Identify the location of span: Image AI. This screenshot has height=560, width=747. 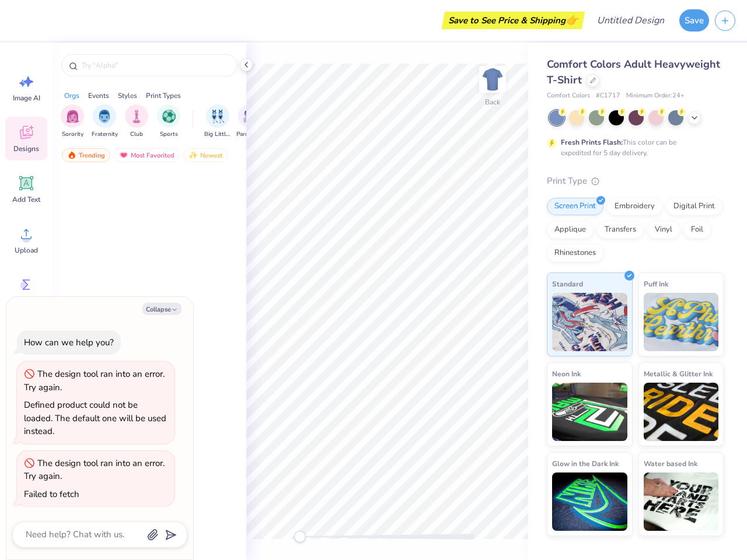
(26, 98).